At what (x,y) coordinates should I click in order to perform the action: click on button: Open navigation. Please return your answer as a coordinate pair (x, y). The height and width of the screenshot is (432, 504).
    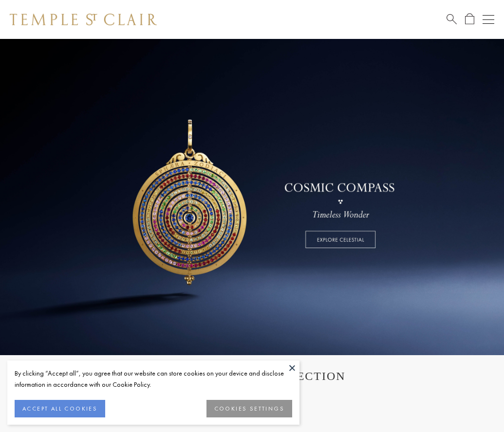
    Looking at the image, I should click on (488, 19).